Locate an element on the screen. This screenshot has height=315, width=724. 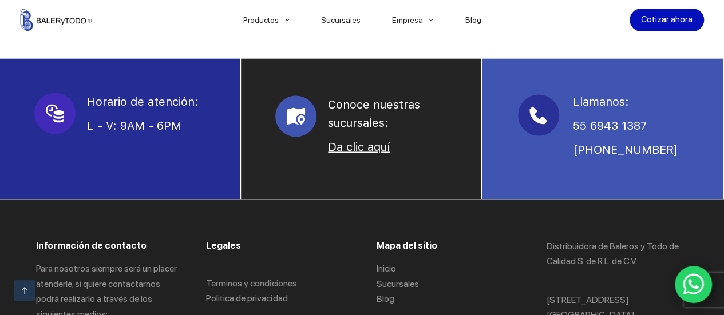
p: Distribuidora de Baleros y Todo de Calidad S. de R.L. de C.V. is located at coordinates (617, 254).